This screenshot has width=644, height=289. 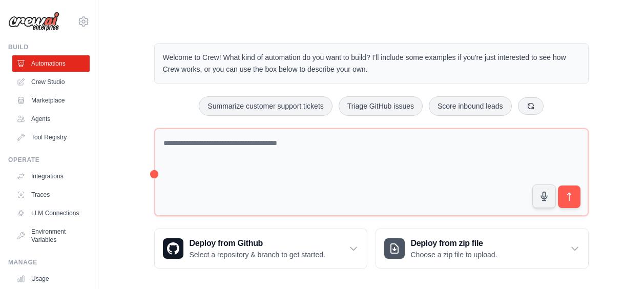 What do you see at coordinates (51, 119) in the screenshot?
I see `a: Agents` at bounding box center [51, 119].